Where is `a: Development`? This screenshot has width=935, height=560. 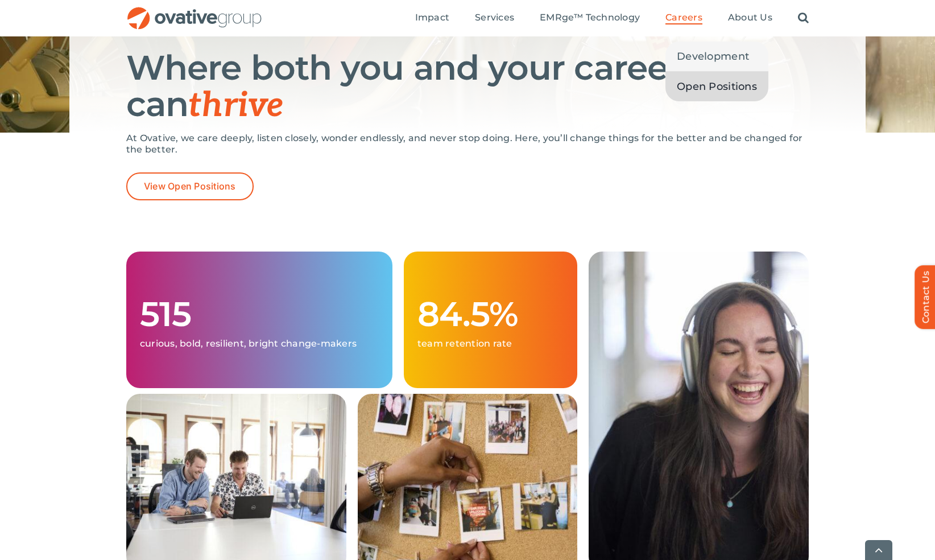 a: Development is located at coordinates (716, 56).